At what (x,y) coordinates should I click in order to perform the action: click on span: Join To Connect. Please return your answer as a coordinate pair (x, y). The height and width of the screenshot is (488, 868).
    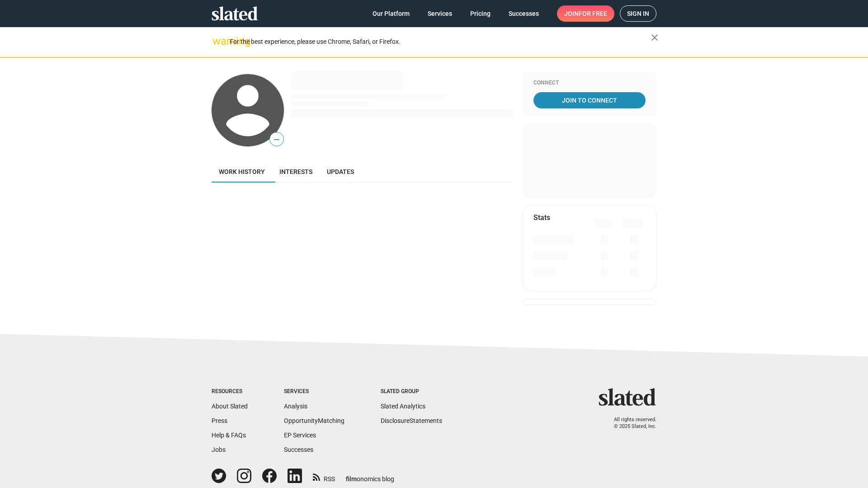
    Looking at the image, I should click on (589, 100).